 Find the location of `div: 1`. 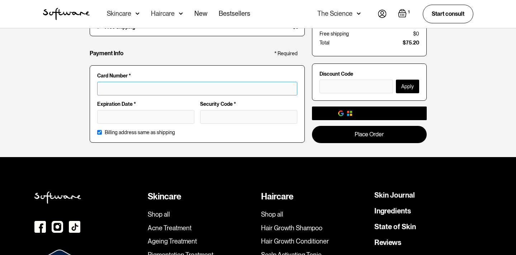

div: 1 is located at coordinates (409, 12).